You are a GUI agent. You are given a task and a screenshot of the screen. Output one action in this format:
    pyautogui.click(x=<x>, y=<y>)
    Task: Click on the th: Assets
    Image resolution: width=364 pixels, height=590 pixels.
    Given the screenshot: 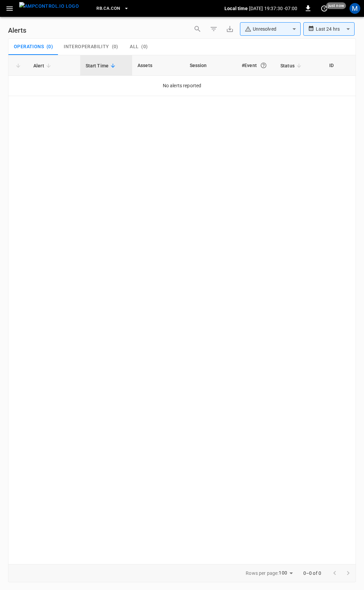 What is the action you would take?
    pyautogui.click(x=158, y=65)
    